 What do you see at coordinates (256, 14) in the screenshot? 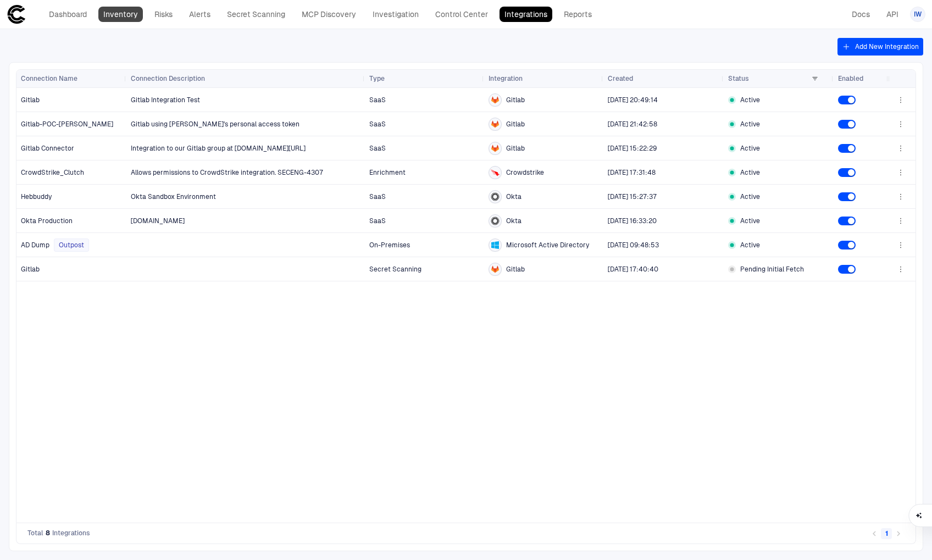
I see `a: Secret Scanning` at bounding box center [256, 14].